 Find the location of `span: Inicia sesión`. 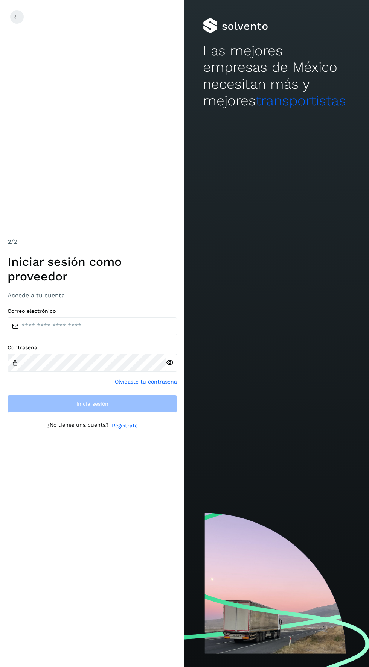

span: Inicia sesión is located at coordinates (92, 404).